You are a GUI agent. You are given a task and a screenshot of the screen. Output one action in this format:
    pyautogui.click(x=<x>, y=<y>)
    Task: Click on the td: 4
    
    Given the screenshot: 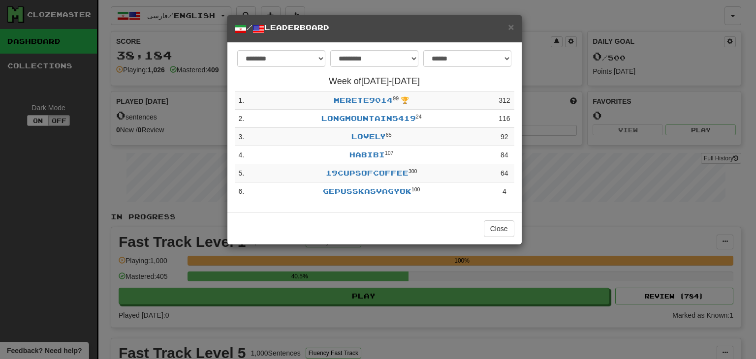 What is the action you would take?
    pyautogui.click(x=504, y=192)
    